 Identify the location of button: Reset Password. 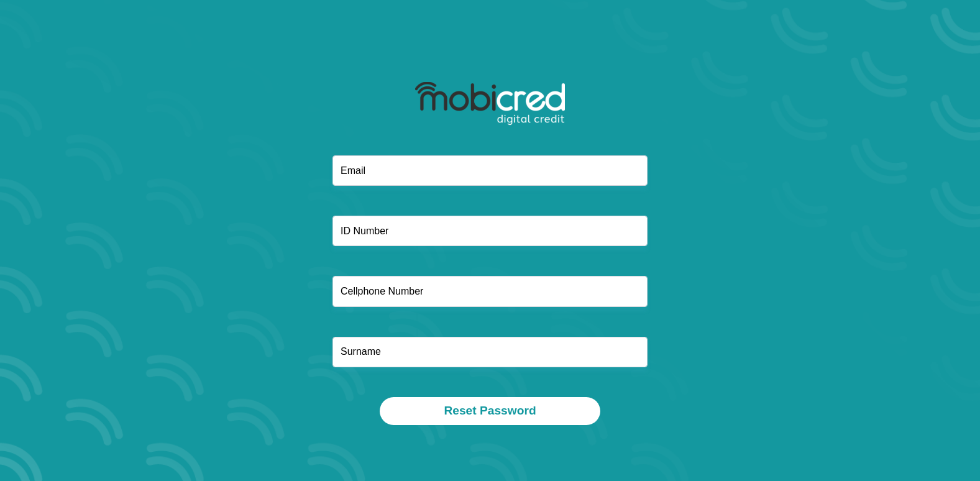
(490, 411).